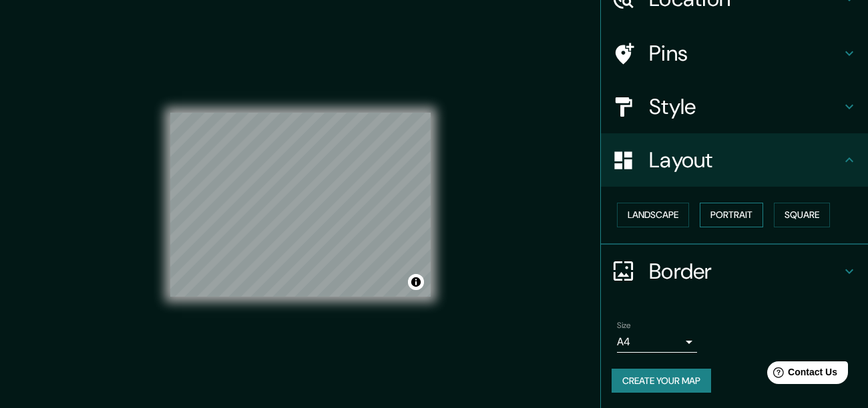 This screenshot has height=408, width=868. What do you see at coordinates (744, 160) in the screenshot?
I see `h4: Layout` at bounding box center [744, 160].